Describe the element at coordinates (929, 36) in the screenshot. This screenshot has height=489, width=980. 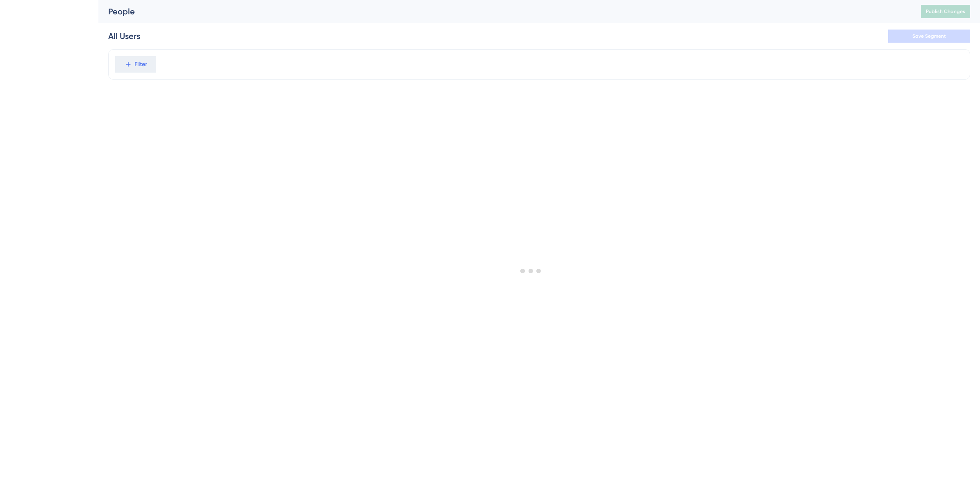
I see `button: Save Segment` at that location.